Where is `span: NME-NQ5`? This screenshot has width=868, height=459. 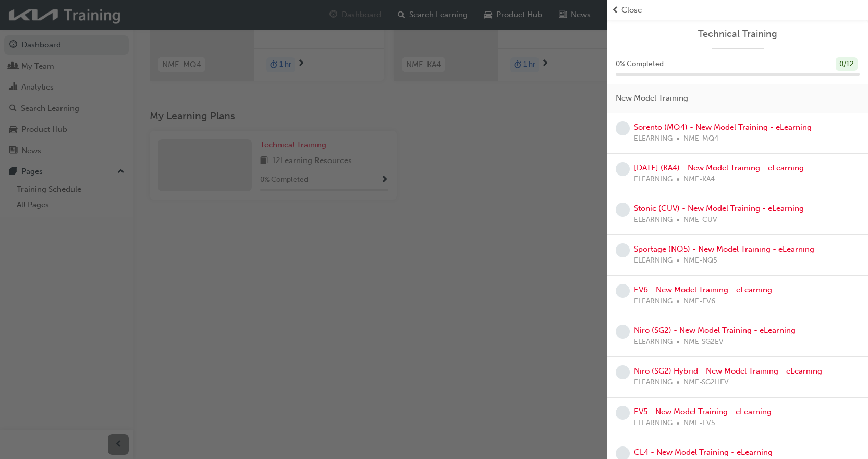 span: NME-NQ5 is located at coordinates (700, 260).